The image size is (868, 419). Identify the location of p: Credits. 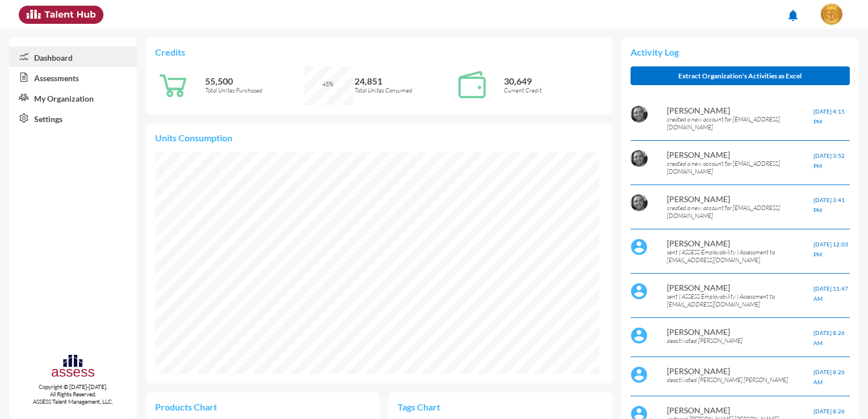
(379, 52).